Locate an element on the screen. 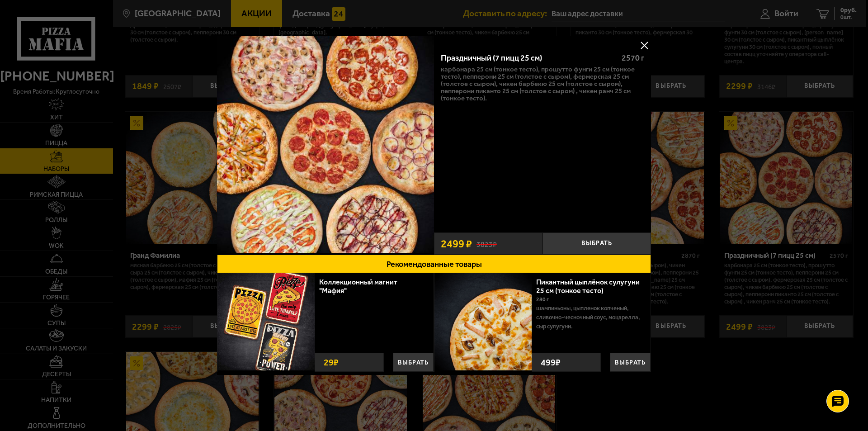 This screenshot has height=431, width=868. span: 2570 г is located at coordinates (633, 58).